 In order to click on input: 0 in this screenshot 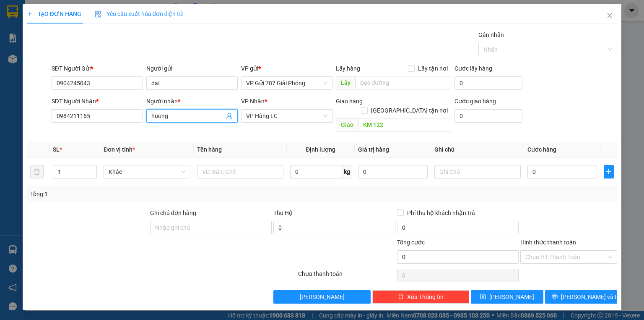, I will do `click(393, 171)`.